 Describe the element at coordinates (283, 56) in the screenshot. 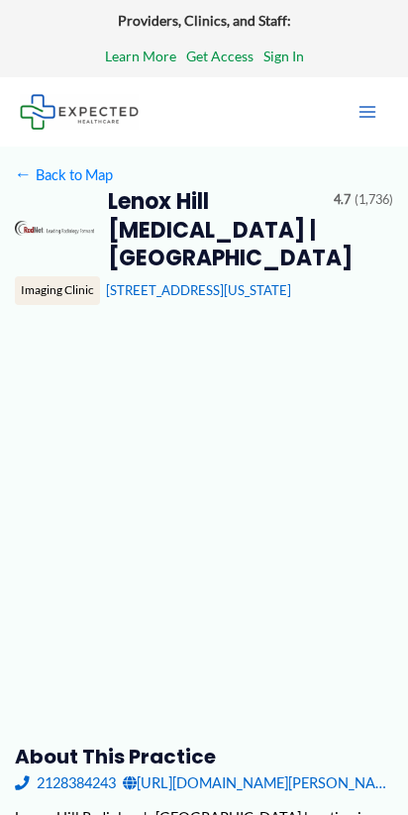

I see `a: Sign In` at that location.